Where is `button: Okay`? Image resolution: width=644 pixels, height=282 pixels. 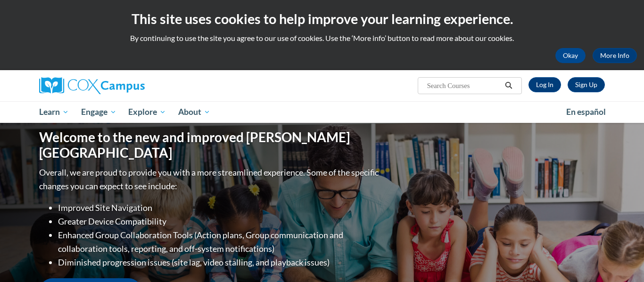
button: Okay is located at coordinates (570, 55).